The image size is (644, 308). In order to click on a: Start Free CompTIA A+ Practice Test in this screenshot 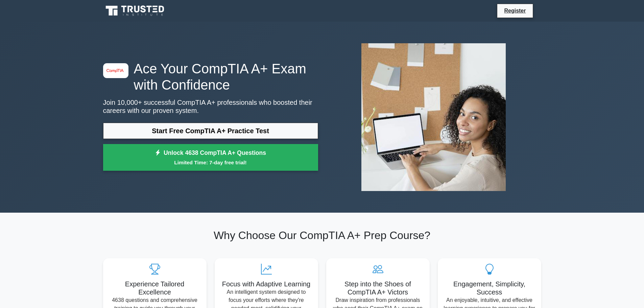, I will do `click(211, 131)`.